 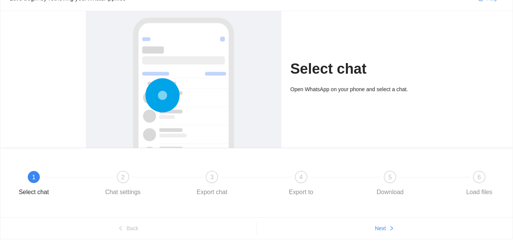 I want to click on div: 4Export to, so click(x=324, y=185).